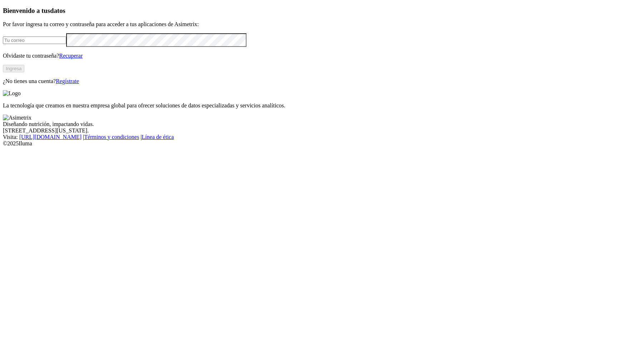 The image size is (644, 348). What do you see at coordinates (112, 137) in the screenshot?
I see `a: Términos y condiciones` at bounding box center [112, 137].